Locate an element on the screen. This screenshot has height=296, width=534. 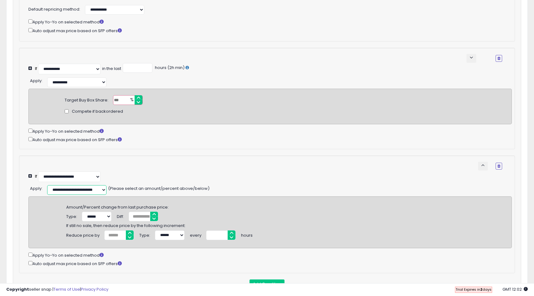
span: Trial Expires in days is located at coordinates (473, 289).